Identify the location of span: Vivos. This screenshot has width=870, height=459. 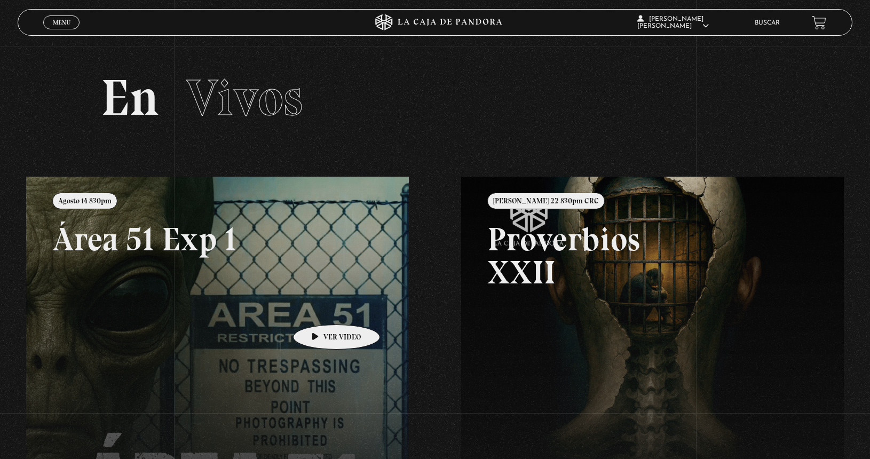
(244, 98).